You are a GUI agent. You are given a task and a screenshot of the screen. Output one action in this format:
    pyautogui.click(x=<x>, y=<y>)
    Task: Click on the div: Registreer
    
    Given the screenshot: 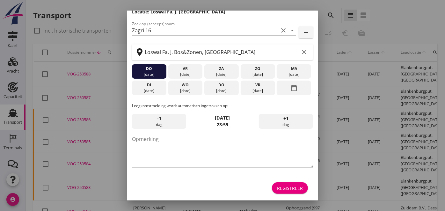 What is the action you would take?
    pyautogui.click(x=290, y=188)
    